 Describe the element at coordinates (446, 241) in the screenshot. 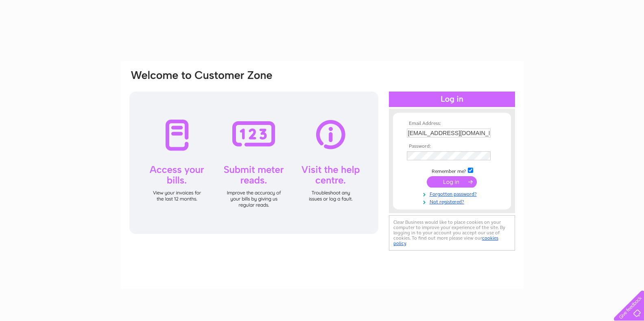

I see `a: cookies policy` at that location.